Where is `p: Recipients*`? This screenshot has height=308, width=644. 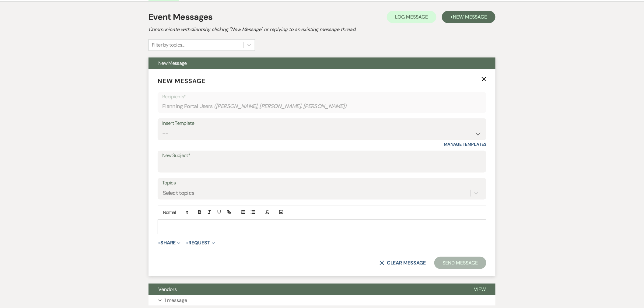
p: Recipients* is located at coordinates (322, 96).